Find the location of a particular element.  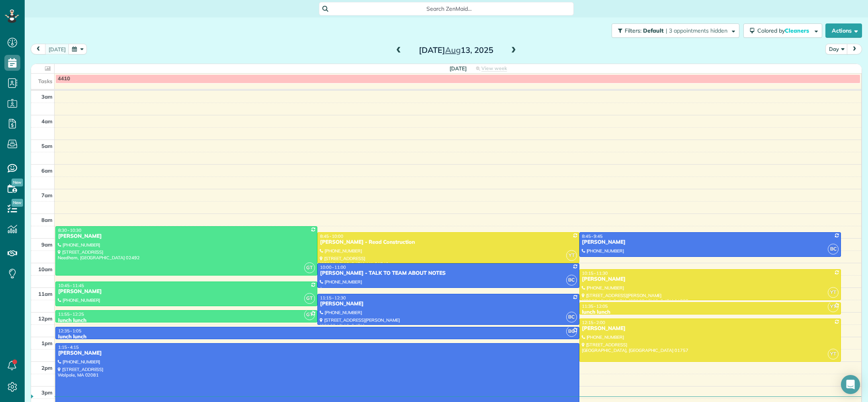

button: prev is located at coordinates (38, 49).